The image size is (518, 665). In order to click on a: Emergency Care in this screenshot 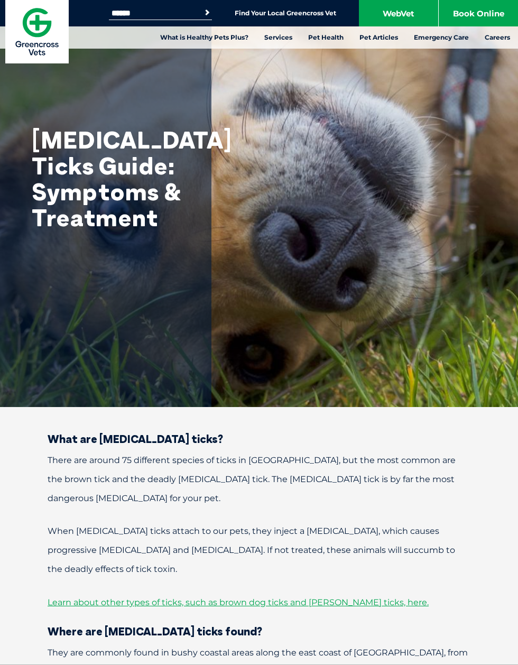, I will do `click(441, 38)`.